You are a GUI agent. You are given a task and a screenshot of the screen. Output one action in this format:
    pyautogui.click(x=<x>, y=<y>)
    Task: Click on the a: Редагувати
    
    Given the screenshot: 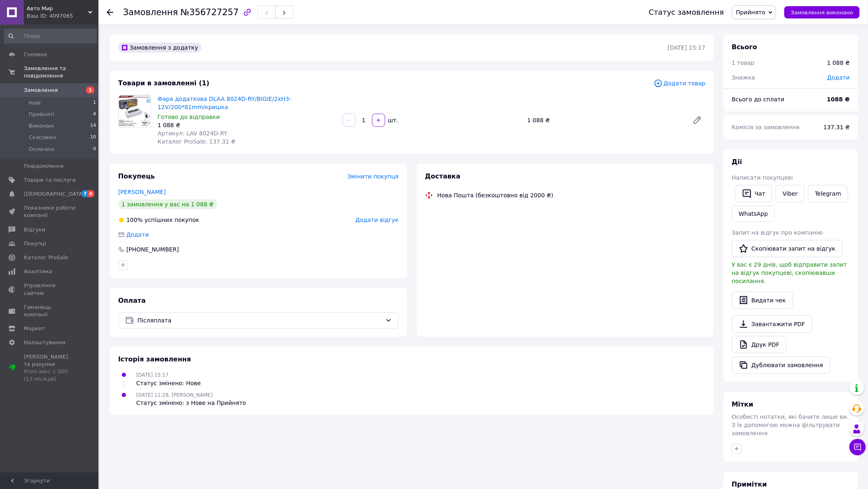 What is the action you would take?
    pyautogui.click(x=697, y=120)
    